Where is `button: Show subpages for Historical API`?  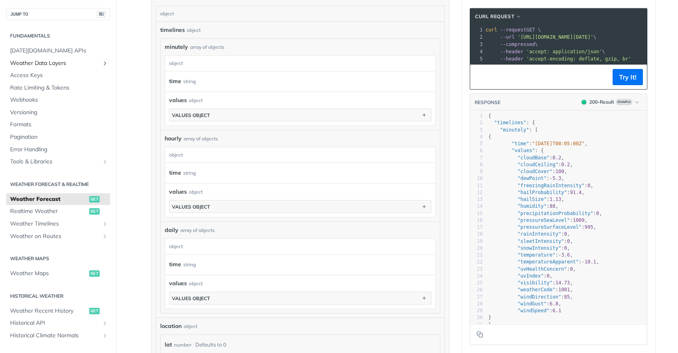
button: Show subpages for Historical API is located at coordinates (105, 323).